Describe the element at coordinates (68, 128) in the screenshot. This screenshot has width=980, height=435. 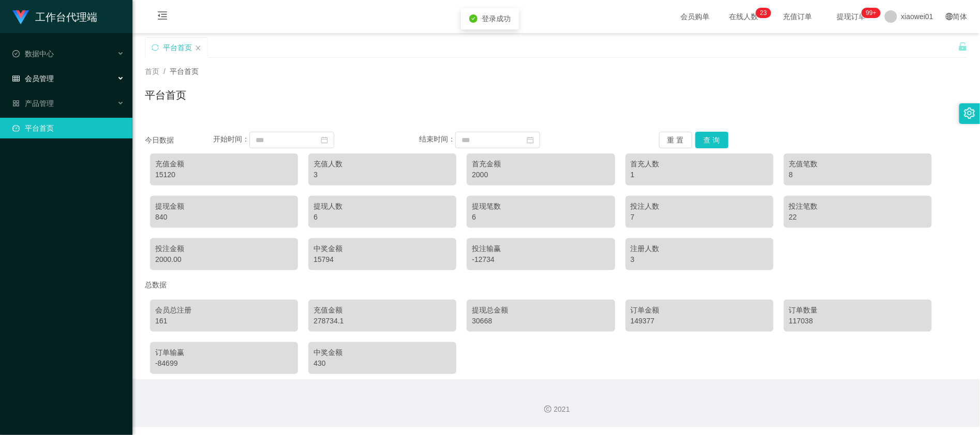
I see `a: 图标: dashboard平台首页` at that location.